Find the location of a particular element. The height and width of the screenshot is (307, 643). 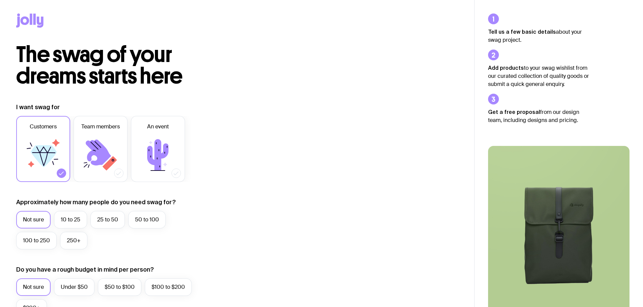

p: about your swag project. is located at coordinates (538, 36).